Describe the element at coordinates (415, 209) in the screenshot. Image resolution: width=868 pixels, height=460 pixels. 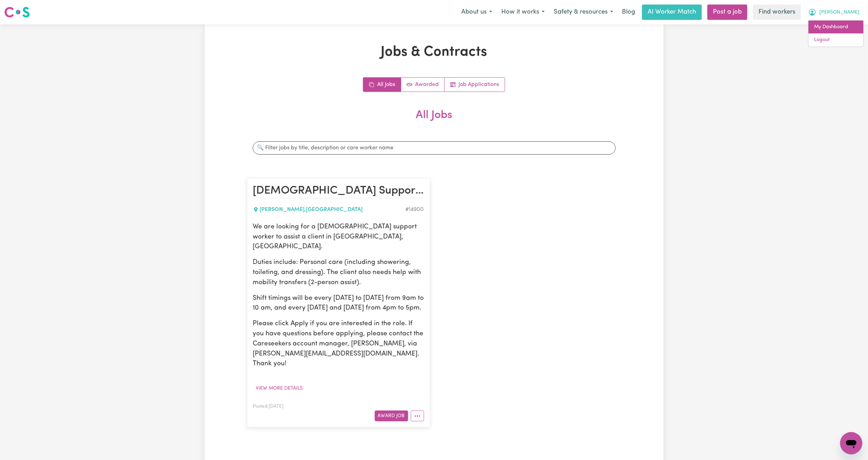
I see `div: Job ID #14900` at that location.